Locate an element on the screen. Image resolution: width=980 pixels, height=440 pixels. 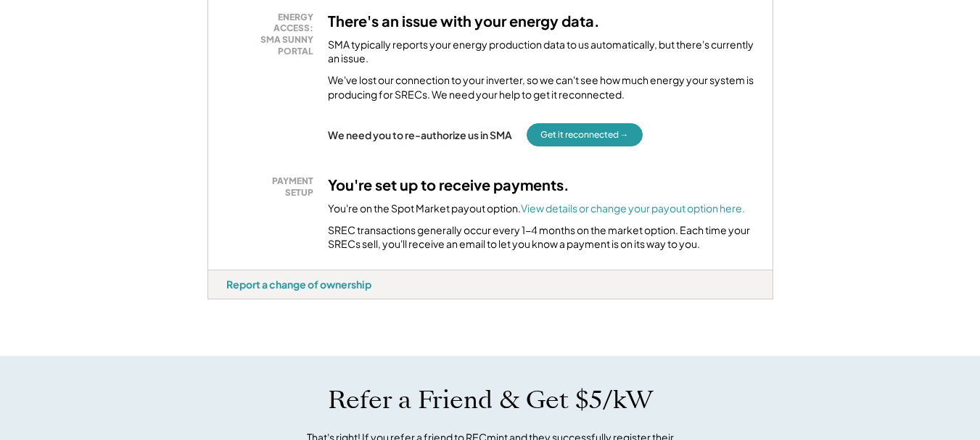
div: We need you to re-authorize us in SMA is located at coordinates (420, 135).